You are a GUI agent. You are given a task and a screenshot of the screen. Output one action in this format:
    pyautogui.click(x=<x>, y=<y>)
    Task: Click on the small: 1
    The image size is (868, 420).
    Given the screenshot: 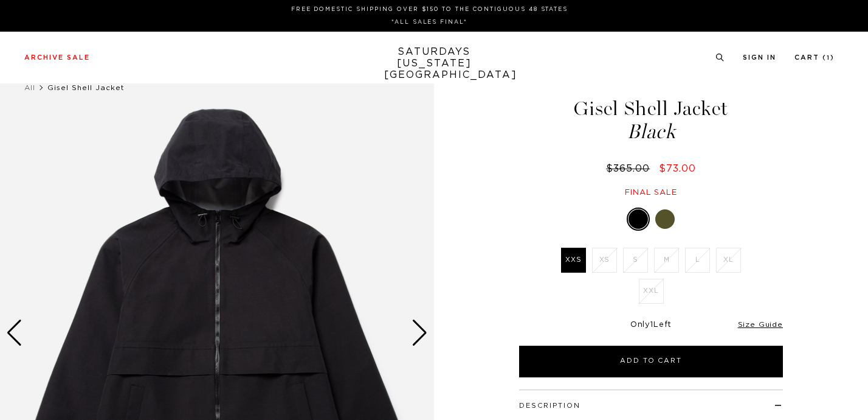 What is the action you would take?
    pyautogui.click(x=829, y=58)
    